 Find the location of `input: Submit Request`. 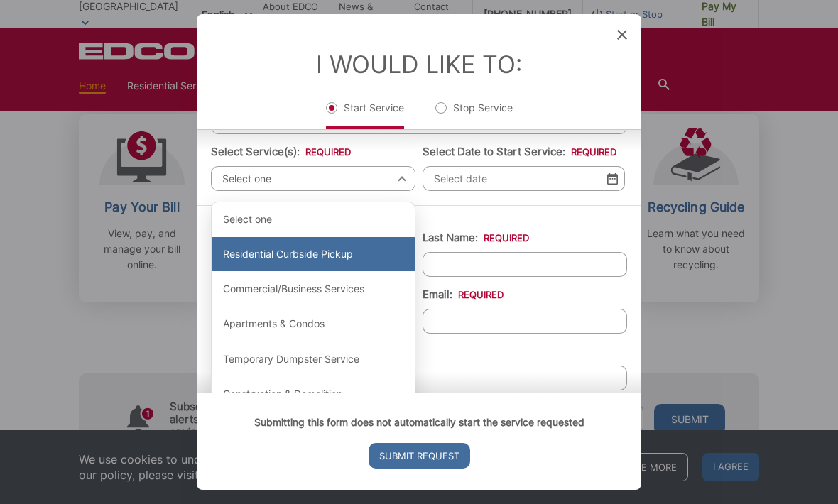

input: Submit Request is located at coordinates (419, 456).